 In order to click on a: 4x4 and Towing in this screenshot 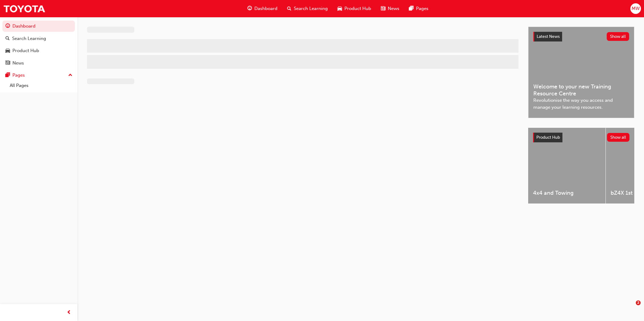, I will do `click(567, 166)`.